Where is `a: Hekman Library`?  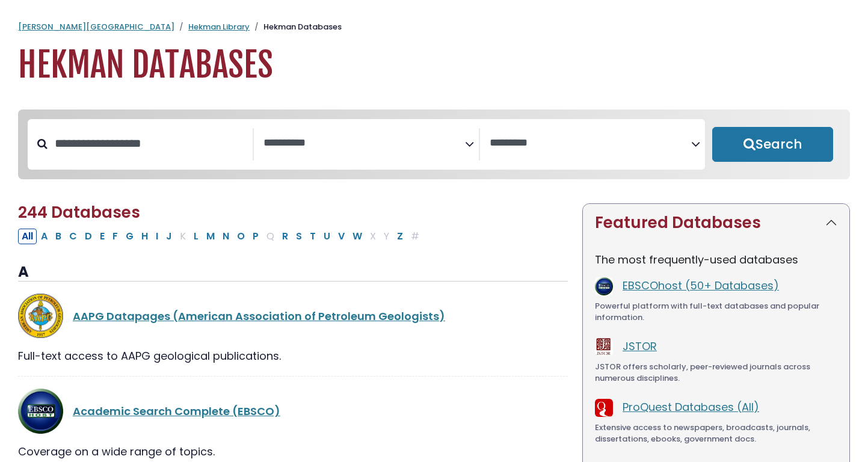 a: Hekman Library is located at coordinates (219, 26).